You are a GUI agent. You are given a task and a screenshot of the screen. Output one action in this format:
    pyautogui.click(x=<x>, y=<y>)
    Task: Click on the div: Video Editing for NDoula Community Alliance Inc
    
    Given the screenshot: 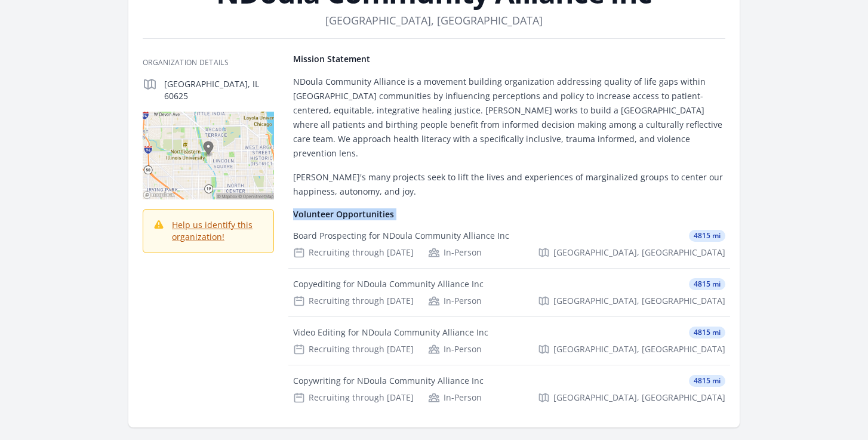 What is the action you would take?
    pyautogui.click(x=391, y=333)
    